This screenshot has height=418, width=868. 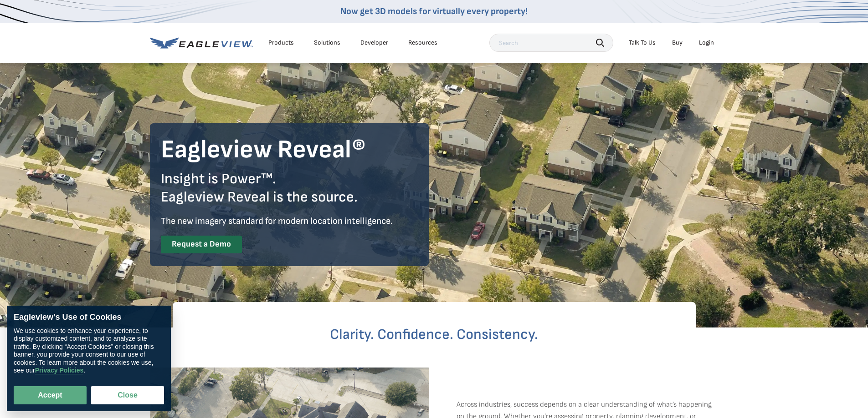 What do you see at coordinates (706, 43) in the screenshot?
I see `div: Login` at bounding box center [706, 43].